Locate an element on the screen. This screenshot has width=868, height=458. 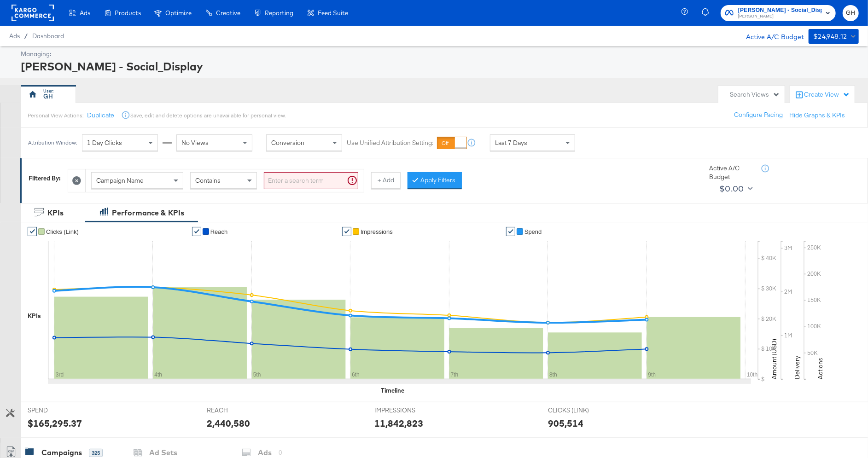
span: 1 Day Clicks is located at coordinates (104, 143).